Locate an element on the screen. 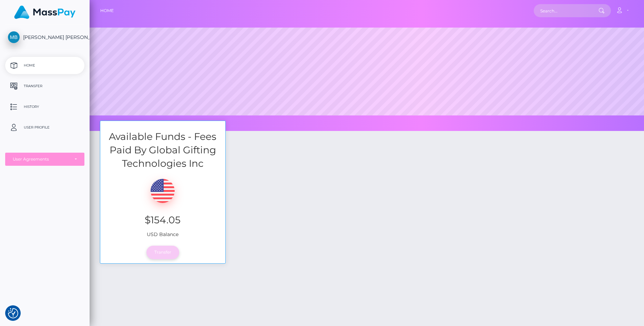 The height and width of the screenshot is (326, 644). img: Revisit consent button is located at coordinates (13, 313).